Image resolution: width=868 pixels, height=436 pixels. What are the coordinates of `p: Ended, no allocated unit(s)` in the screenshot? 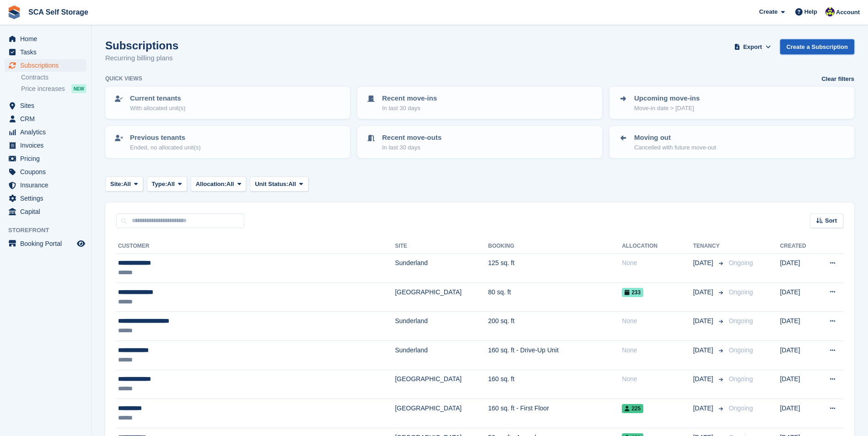 It's located at (165, 148).